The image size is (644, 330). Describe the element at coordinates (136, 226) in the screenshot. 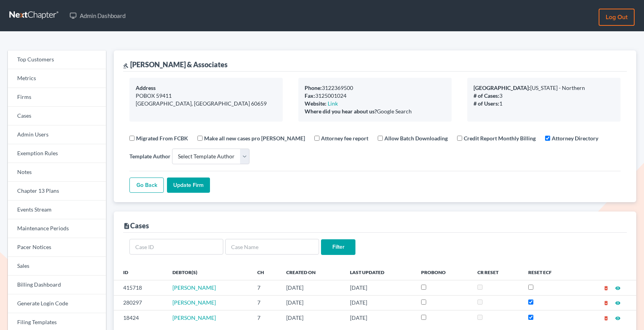

I see `div: Cases` at that location.